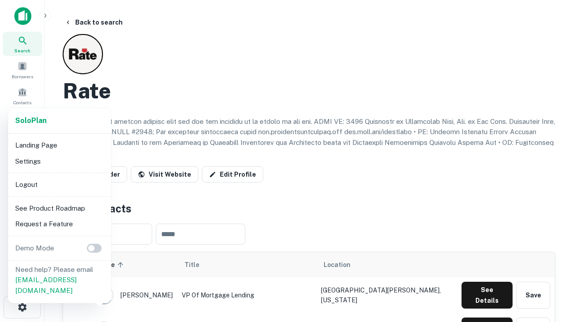 Image resolution: width=573 pixels, height=322 pixels. Describe the element at coordinates (31, 121) in the screenshot. I see `a: SoloPlan` at that location.